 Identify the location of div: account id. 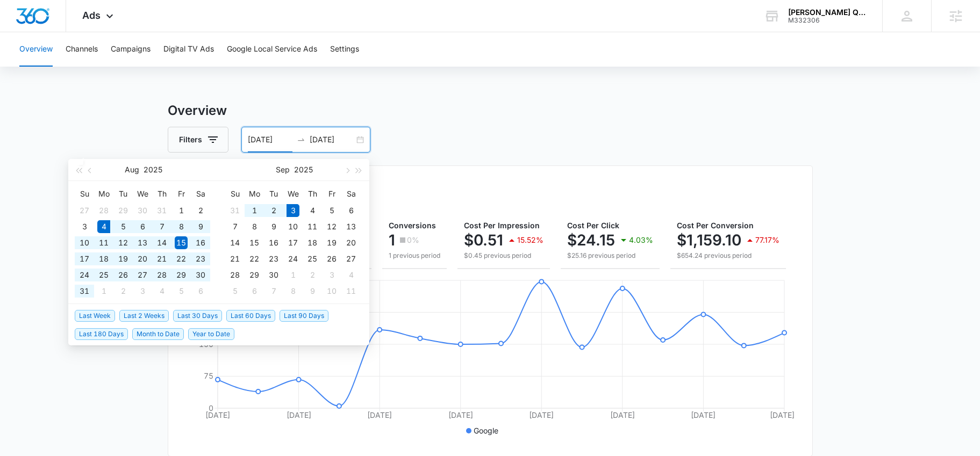
(827, 20).